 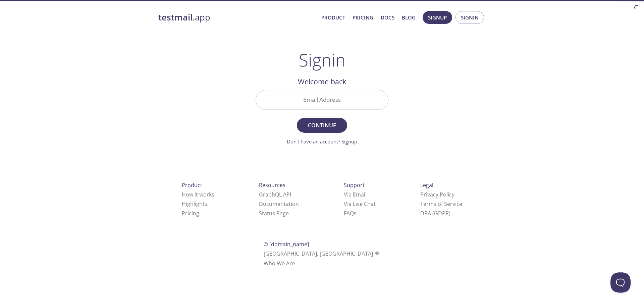 What do you see at coordinates (333, 17) in the screenshot?
I see `a: Product` at bounding box center [333, 17].